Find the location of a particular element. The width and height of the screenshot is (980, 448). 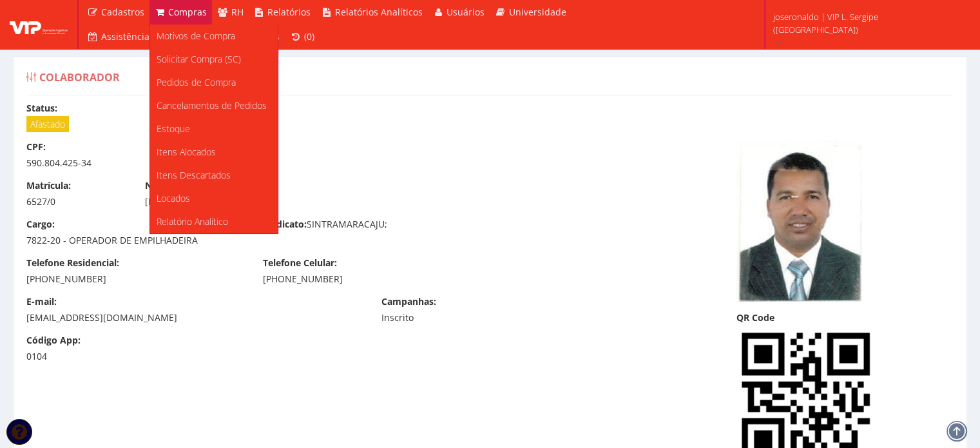

a: (0) is located at coordinates (302, 37).